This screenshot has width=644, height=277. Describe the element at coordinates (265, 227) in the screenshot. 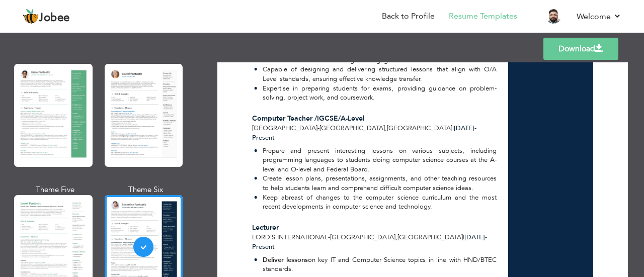

I see `span: Lecturer` at that location.